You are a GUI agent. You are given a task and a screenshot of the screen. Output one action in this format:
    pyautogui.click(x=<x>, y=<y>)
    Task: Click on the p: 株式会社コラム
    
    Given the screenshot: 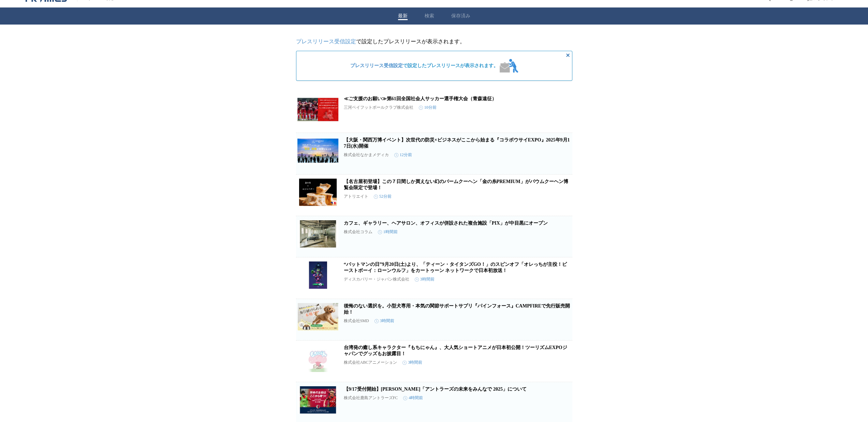 What is the action you would take?
    pyautogui.click(x=358, y=232)
    